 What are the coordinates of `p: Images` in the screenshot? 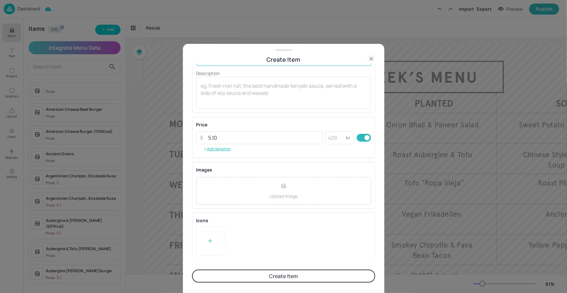 It's located at (284, 170).